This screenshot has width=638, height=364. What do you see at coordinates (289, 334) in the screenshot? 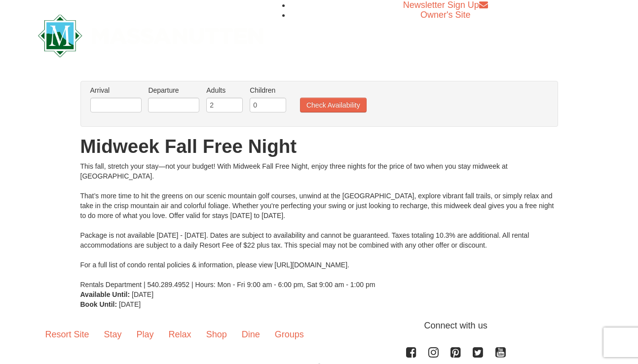
I see `a: Groups` at bounding box center [289, 334].